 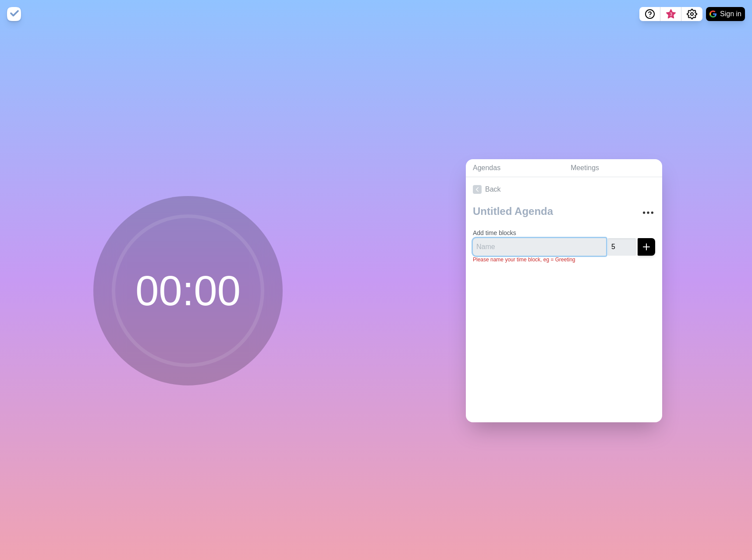 What do you see at coordinates (650, 14) in the screenshot?
I see `button: Help` at bounding box center [650, 14].